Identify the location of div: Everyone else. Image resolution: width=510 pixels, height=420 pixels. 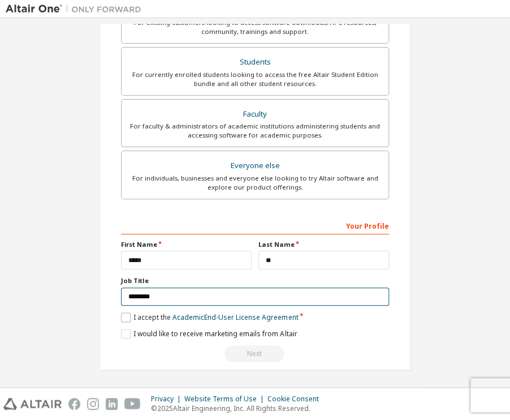
(255, 166).